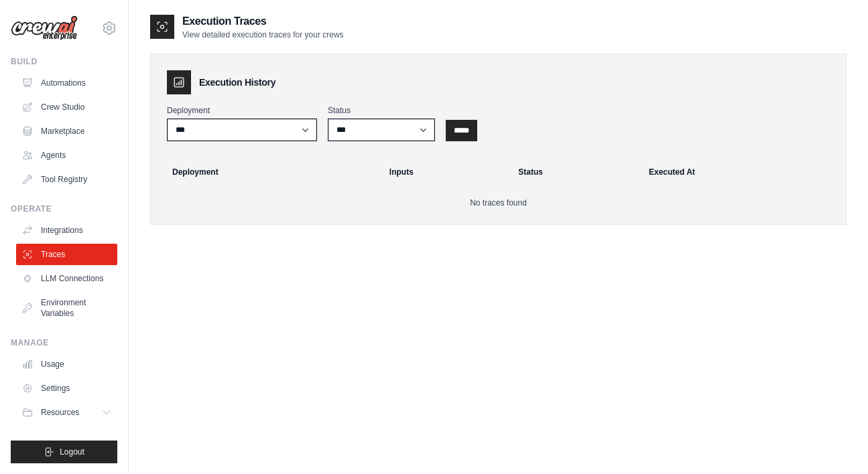  Describe the element at coordinates (66, 83) in the screenshot. I see `a: Automations` at that location.